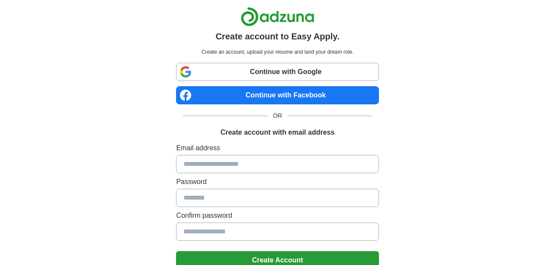 The image size is (555, 265). I want to click on h1: Create account with email address, so click(277, 133).